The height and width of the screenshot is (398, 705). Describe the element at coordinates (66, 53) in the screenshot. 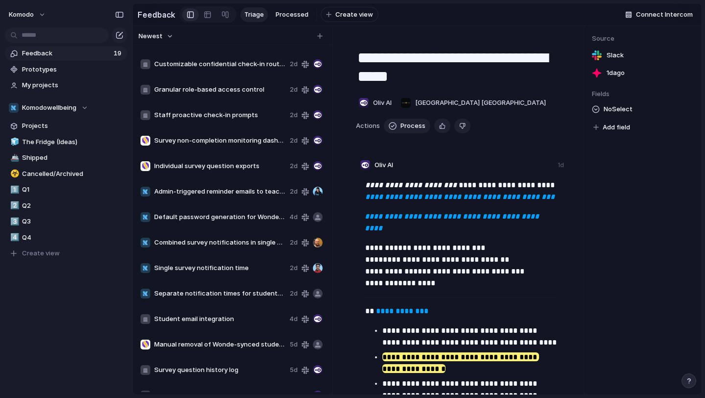

I see `span: Feedback` at that location.